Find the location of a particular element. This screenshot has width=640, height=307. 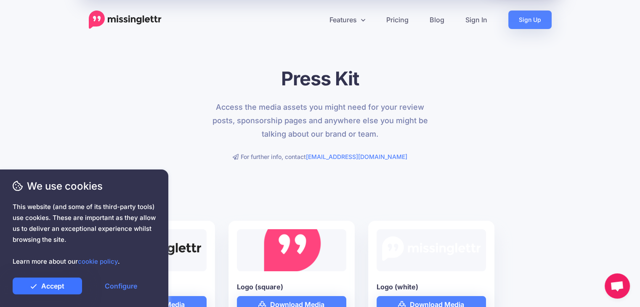

a: Configure is located at coordinates (121, 286).